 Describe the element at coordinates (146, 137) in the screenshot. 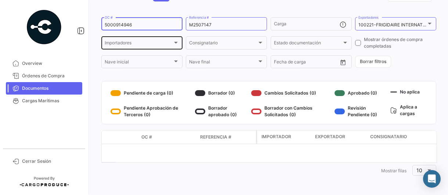

I see `span: OC #` at that location.